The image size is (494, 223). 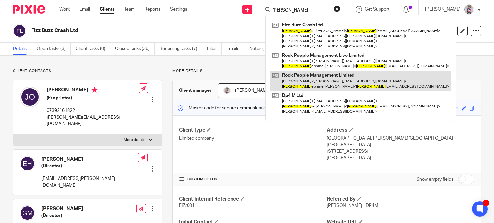 What do you see at coordinates (129, 9) in the screenshot?
I see `a: Team` at bounding box center [129, 9].